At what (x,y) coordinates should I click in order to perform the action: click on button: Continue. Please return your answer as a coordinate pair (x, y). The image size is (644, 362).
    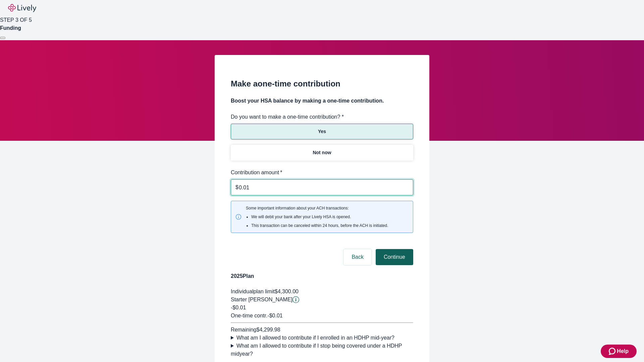
    Looking at the image, I should click on (394, 257).